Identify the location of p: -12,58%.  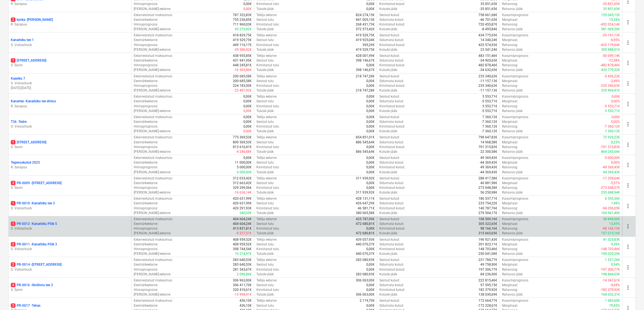
(614, 60).